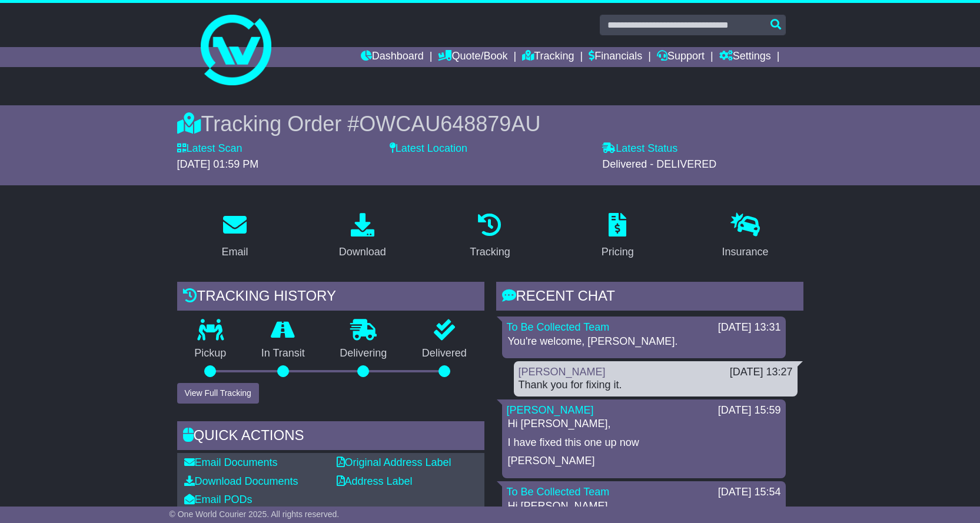 This screenshot has height=523, width=980. I want to click on a: Email, so click(234, 237).